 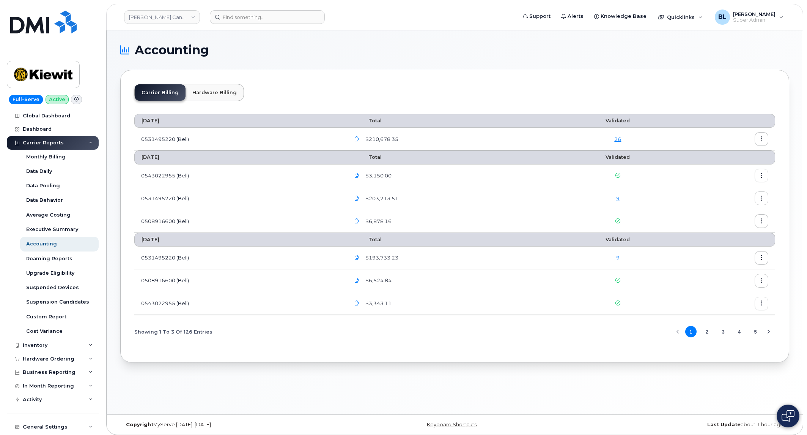 What do you see at coordinates (378, 303) in the screenshot?
I see `span: $3,343.11` at bounding box center [378, 303].